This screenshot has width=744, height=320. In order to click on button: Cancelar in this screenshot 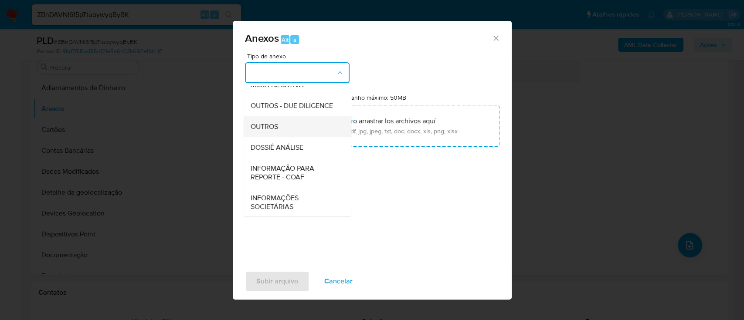, I will do `click(338, 282)`.